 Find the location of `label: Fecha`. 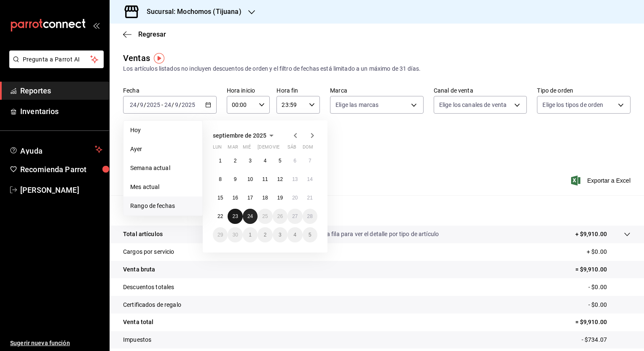

label: Fecha is located at coordinates (170, 91).